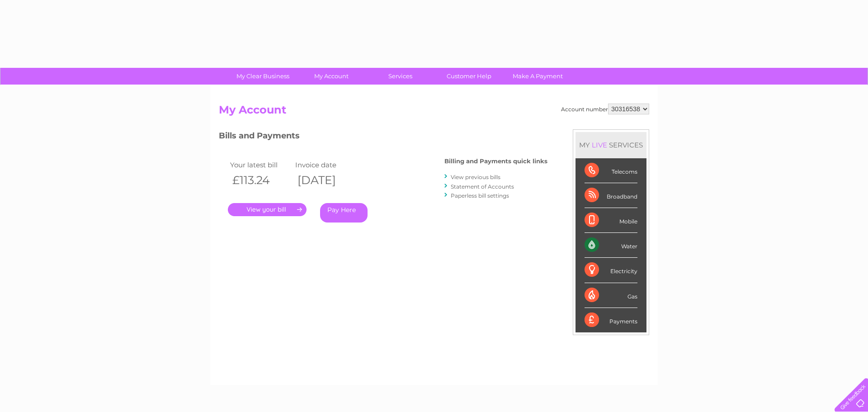 This screenshot has height=412, width=868. I want to click on a: My Account, so click(332, 76).